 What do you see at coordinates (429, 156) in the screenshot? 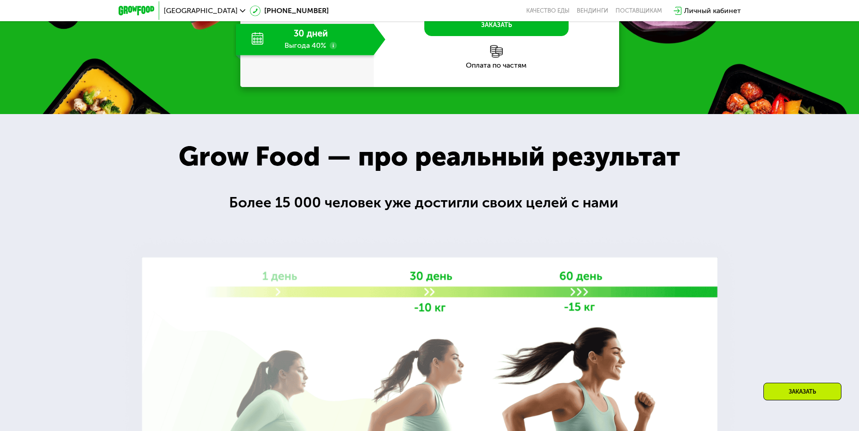
I see `div: Grow Food — про реальный результат` at bounding box center [429, 156].